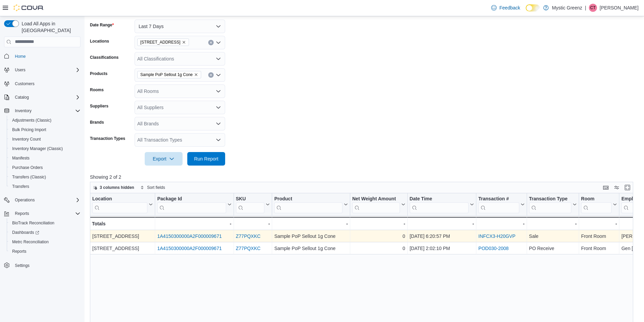 Image resolution: width=644 pixels, height=322 pixels. Describe the element at coordinates (27, 168) in the screenshot. I see `span: Purchase Orders` at that location.